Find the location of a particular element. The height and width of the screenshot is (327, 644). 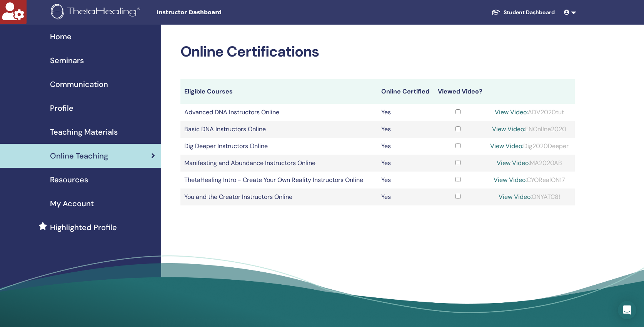

span: Profile is located at coordinates (61, 108).